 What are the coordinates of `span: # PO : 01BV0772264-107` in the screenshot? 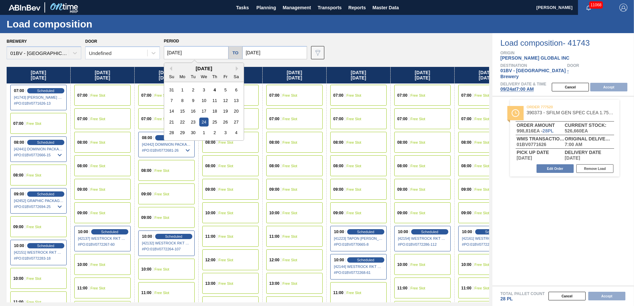 It's located at (167, 249).